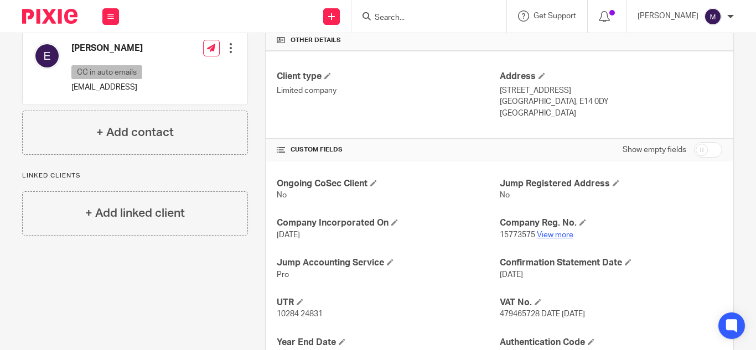 The height and width of the screenshot is (350, 756). What do you see at coordinates (611, 343) in the screenshot?
I see `h4: Authentication Code` at bounding box center [611, 343].